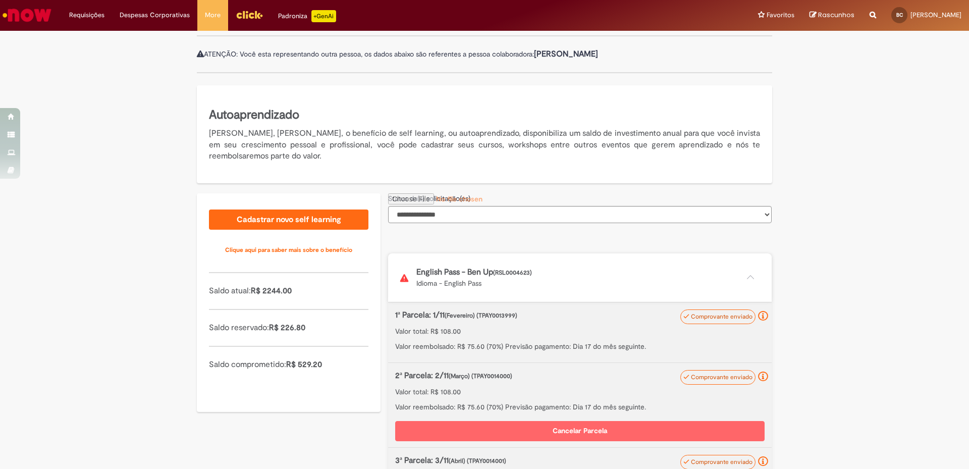 The image size is (969, 469). Describe the element at coordinates (289, 364) in the screenshot. I see `p: Saldo comprometido:` at that location.